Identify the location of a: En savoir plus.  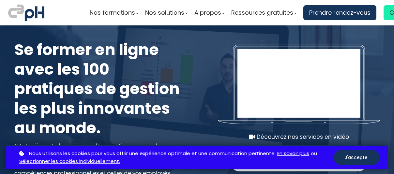
(293, 154).